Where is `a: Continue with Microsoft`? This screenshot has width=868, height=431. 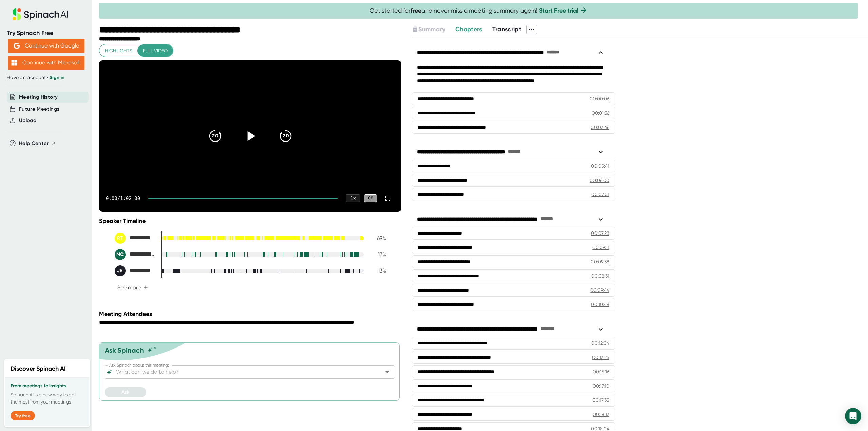
a: Continue with Microsoft is located at coordinates (46, 63).